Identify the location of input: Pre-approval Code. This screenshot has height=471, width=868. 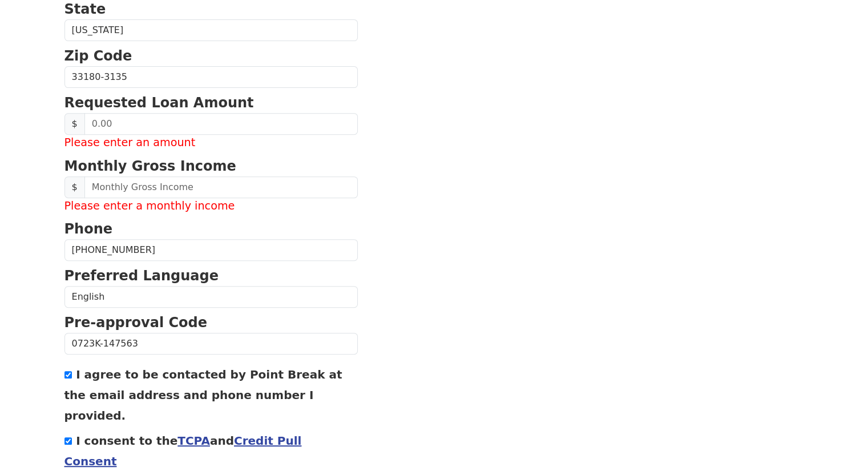
(211, 344).